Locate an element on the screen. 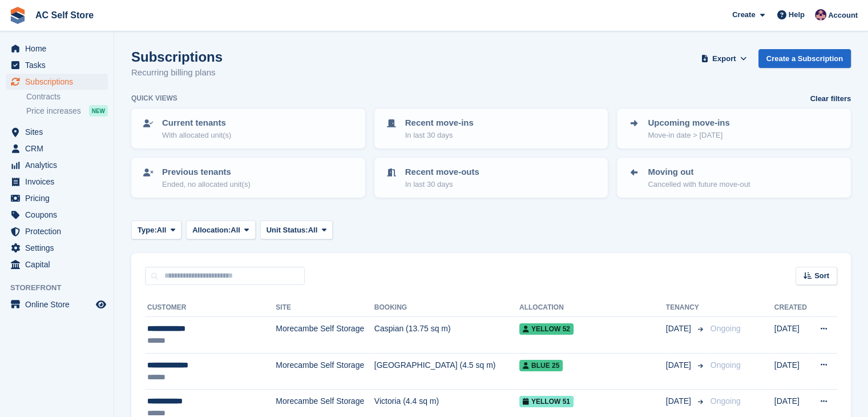 The image size is (868, 417). th: Booking is located at coordinates (447, 308).